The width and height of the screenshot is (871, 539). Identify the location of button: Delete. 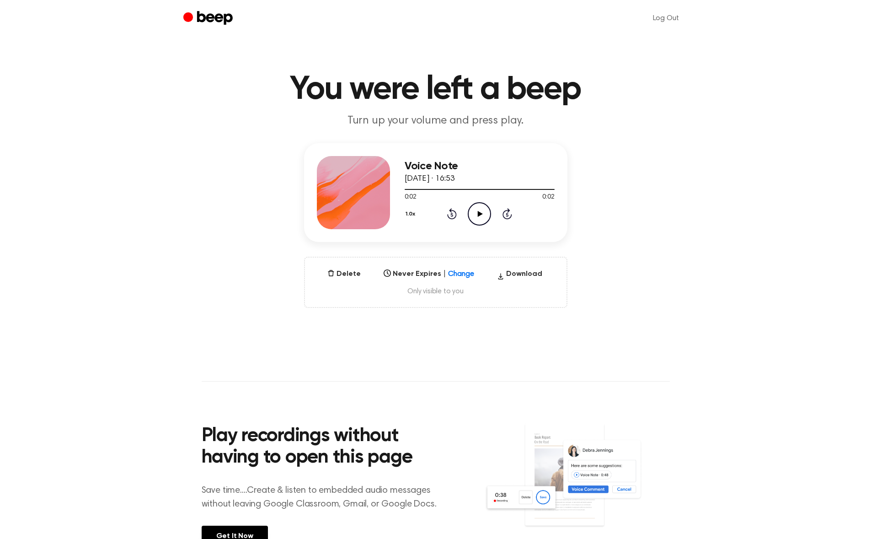
(344, 274).